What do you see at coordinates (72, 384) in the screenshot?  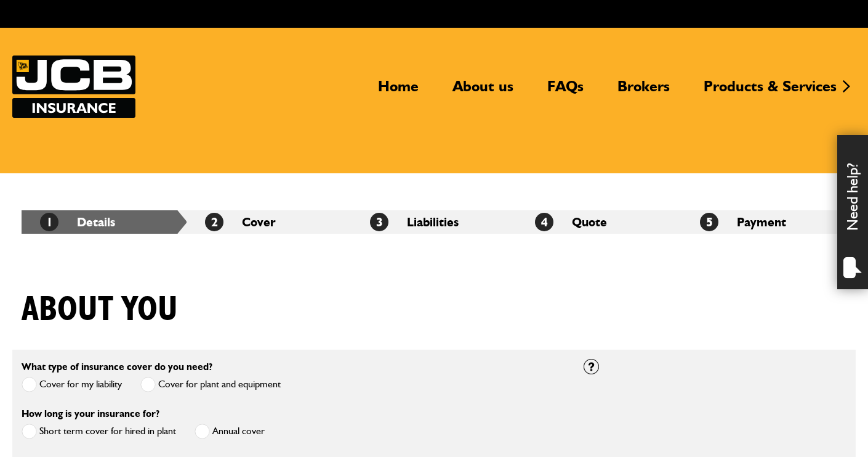 I see `label: Cover for my liability` at bounding box center [72, 384].